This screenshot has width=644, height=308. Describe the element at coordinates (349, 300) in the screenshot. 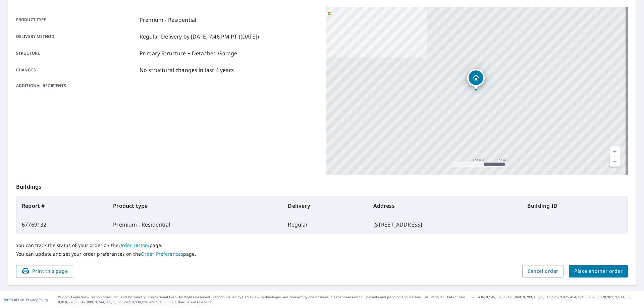

I see `p: © 2025 Eagle View Technologies, Inc. and Pictometry International Corp. All Rights Reserved. Repo...` at that location.